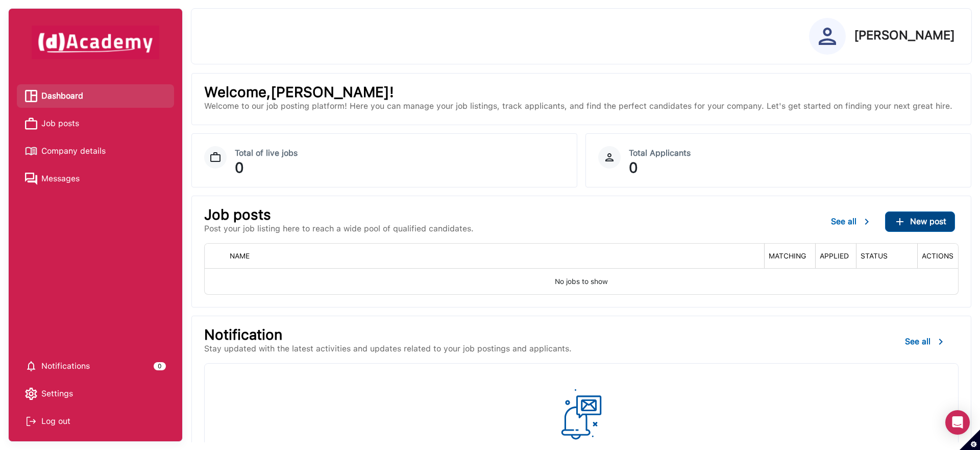  Describe the element at coordinates (60, 123) in the screenshot. I see `span: Job posts` at that location.